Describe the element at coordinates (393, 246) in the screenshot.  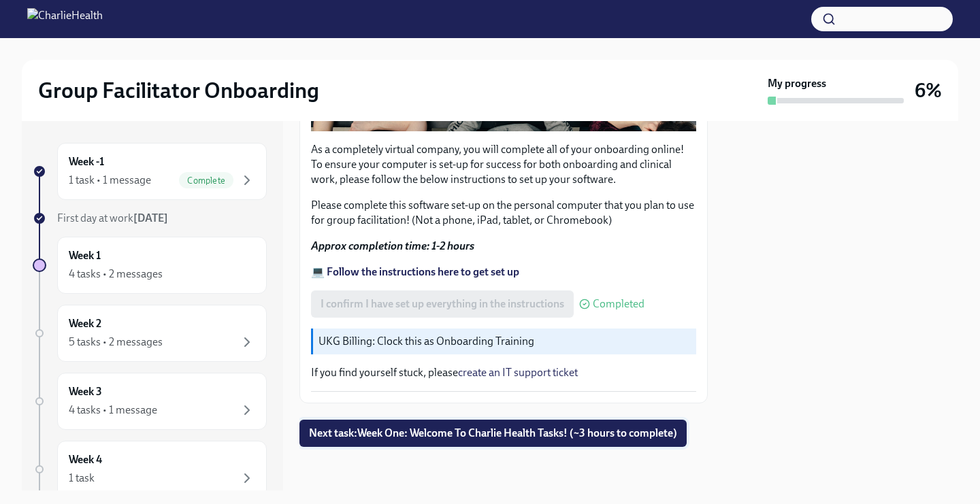
I see `strong: Approx completion time: 1-2 hours` at that location.